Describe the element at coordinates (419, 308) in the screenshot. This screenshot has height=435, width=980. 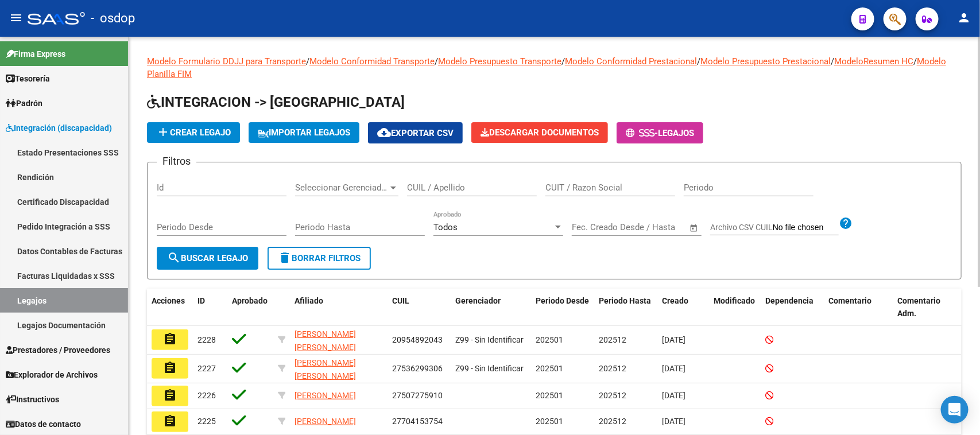
I see `datatable-header-cell: CUIL` at that location.